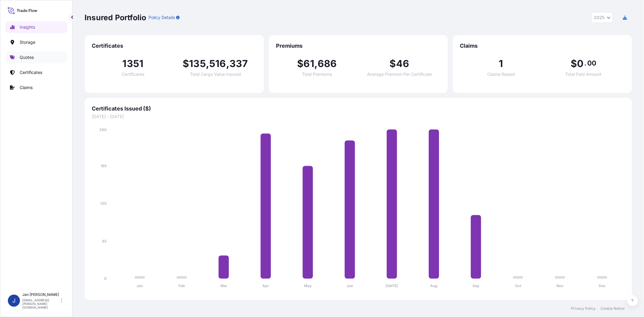 The height and width of the screenshot is (317, 644). Describe the element at coordinates (602, 17) in the screenshot. I see `button: Year Selector` at that location.